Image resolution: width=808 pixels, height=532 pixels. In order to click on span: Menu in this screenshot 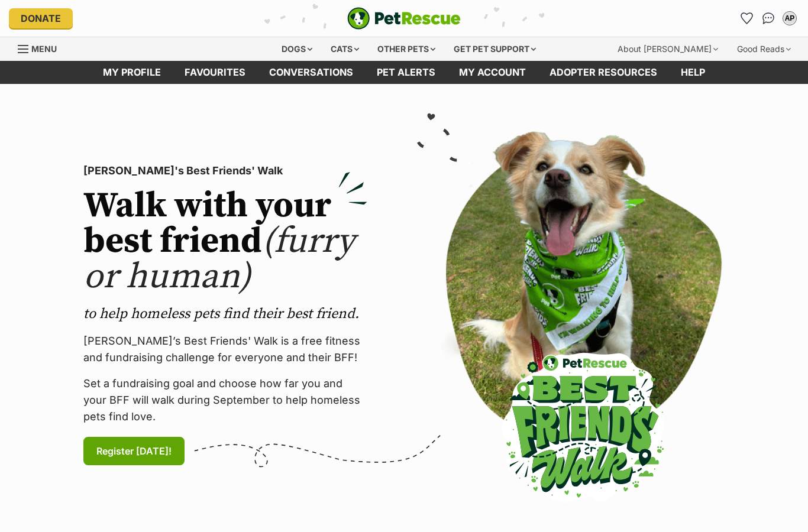, I will do `click(43, 49)`.